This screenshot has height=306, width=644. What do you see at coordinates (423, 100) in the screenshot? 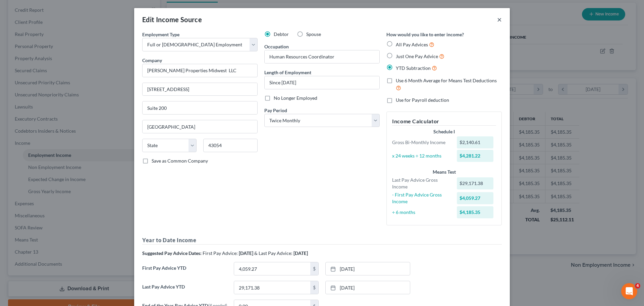
I see `span: Use for Payroll deduction` at bounding box center [423, 100].